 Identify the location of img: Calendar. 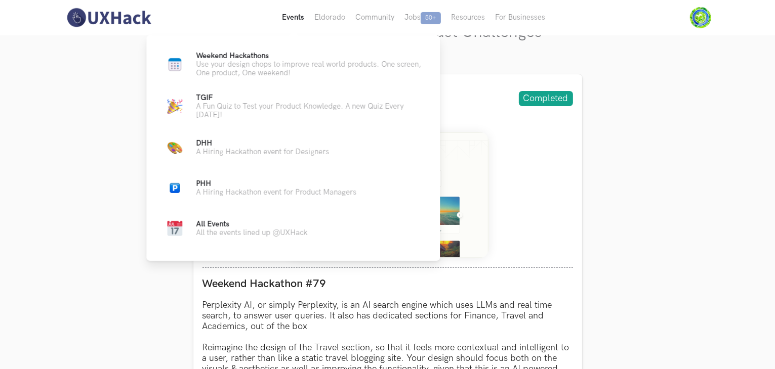
(175, 229).